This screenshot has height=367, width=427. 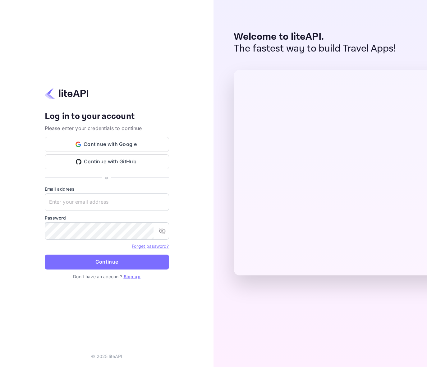 I want to click on a: Sign up, so click(x=132, y=276).